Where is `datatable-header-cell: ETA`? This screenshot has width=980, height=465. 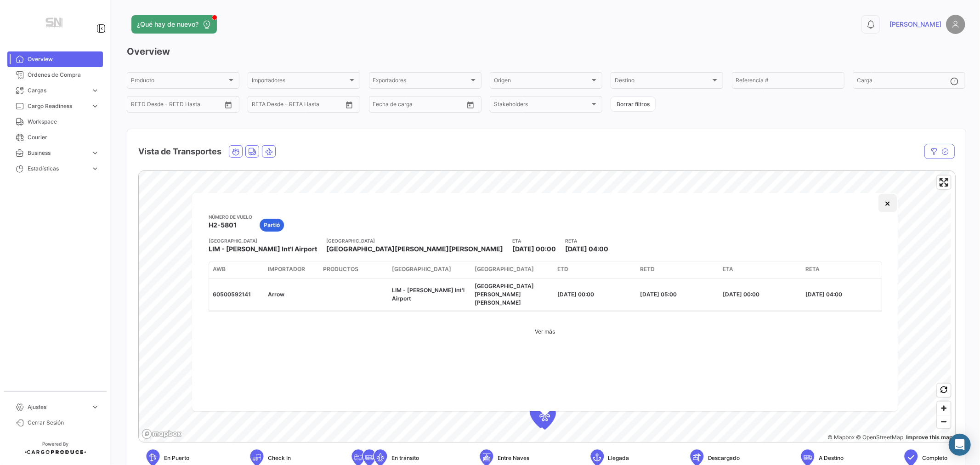
datatable-header-cell: ETA is located at coordinates (761, 270).